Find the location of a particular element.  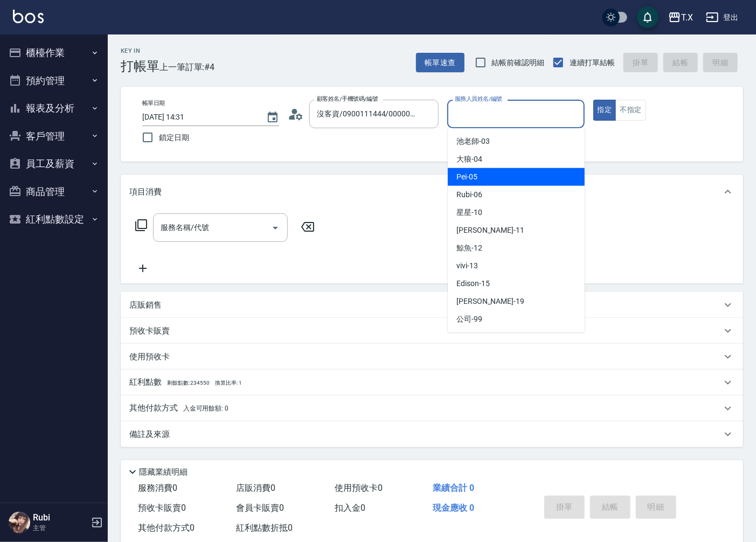

input: YYYY/MM/DD hh:mm is located at coordinates (199, 117).